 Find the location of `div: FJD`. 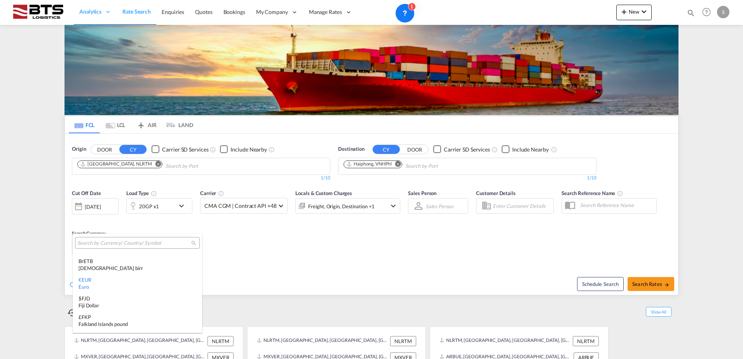

div: FJD is located at coordinates (137, 302).